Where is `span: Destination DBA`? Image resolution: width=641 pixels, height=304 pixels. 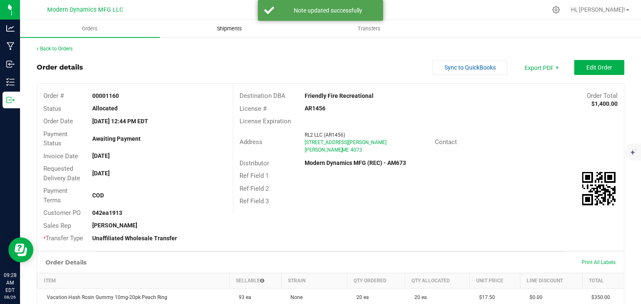 span: Destination DBA is located at coordinates (262, 96).